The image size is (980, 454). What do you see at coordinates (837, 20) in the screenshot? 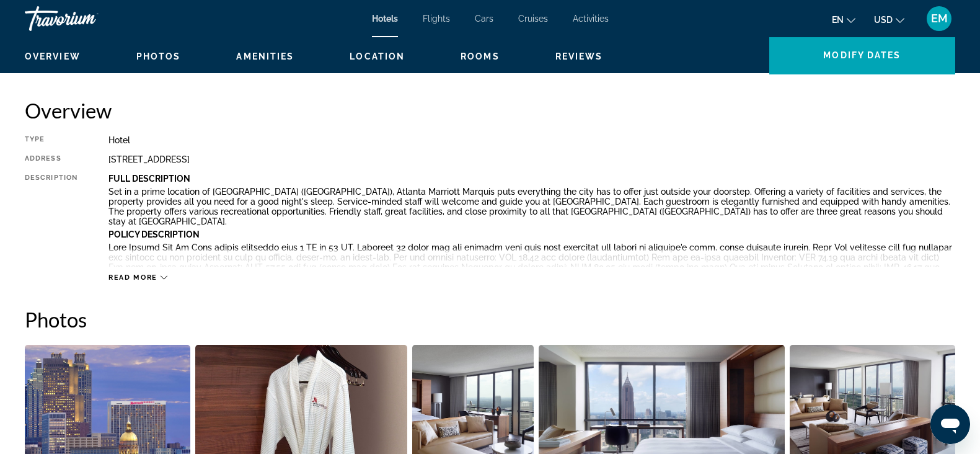
I see `span: en` at bounding box center [837, 20].